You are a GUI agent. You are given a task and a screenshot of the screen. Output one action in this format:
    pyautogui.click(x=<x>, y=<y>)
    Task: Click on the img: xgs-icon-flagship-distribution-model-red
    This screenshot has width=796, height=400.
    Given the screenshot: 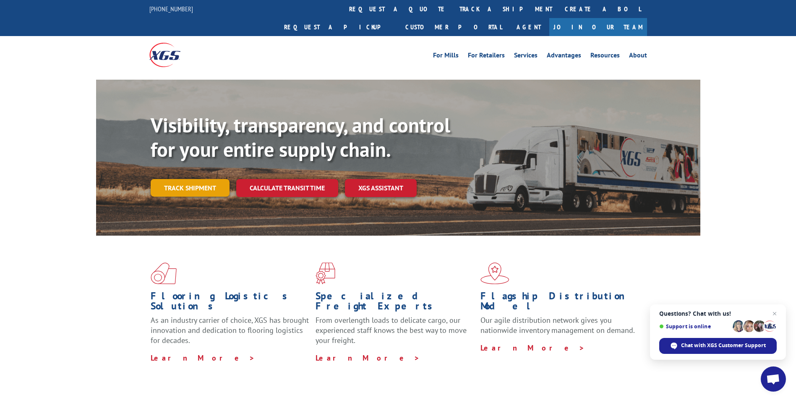 What is the action you would take?
    pyautogui.click(x=495, y=273)
    